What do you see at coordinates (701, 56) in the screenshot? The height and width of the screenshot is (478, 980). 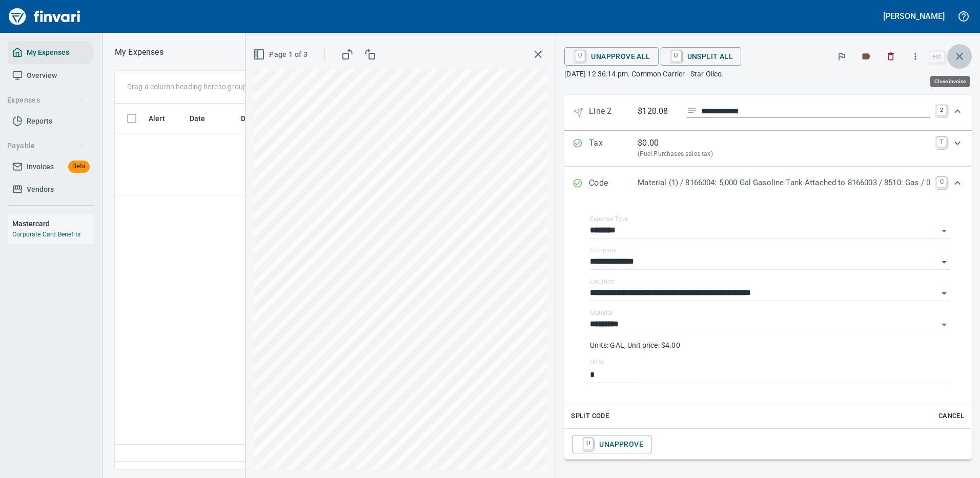 I see `span: Unsplit All` at bounding box center [701, 56].